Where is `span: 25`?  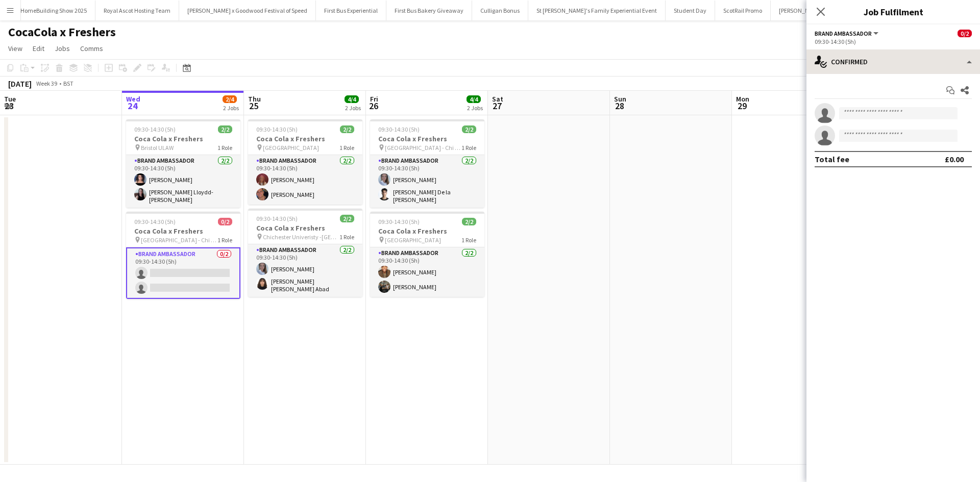 span: 25 is located at coordinates (254, 106).